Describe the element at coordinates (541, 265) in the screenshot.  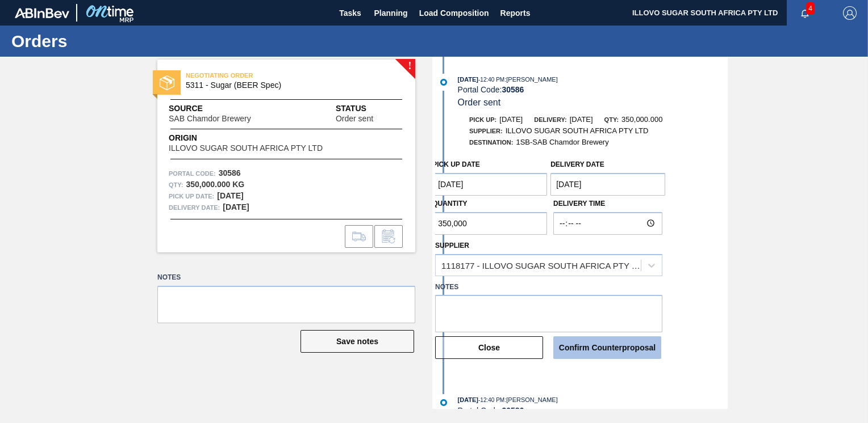
I see `div: 1118177 - ILLOVO SUGAR SOUTH AFRICA PTY LTD` at that location.